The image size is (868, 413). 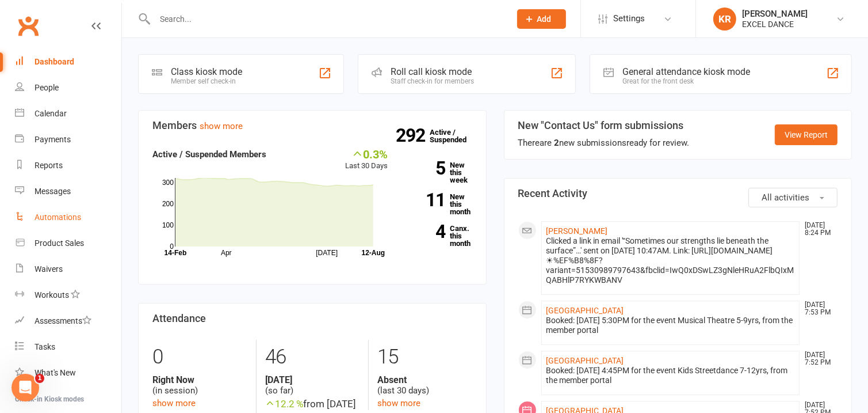 What do you see at coordinates (312, 126) in the screenshot?
I see `h3: Members` at bounding box center [312, 126].